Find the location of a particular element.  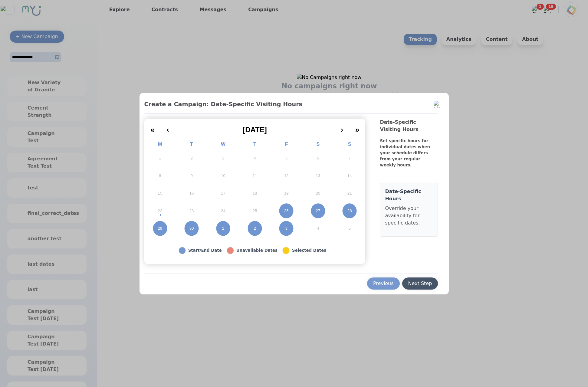

button: September 20, 2025 is located at coordinates (318, 194).